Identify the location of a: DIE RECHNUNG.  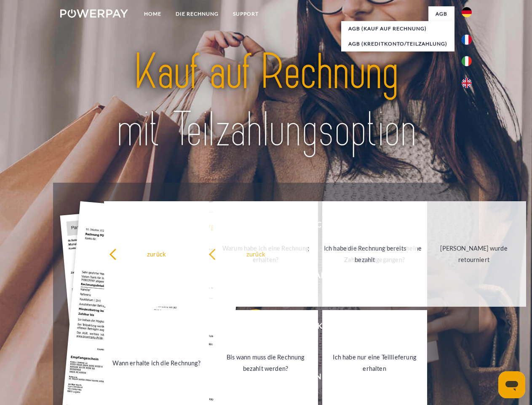
(197, 14).